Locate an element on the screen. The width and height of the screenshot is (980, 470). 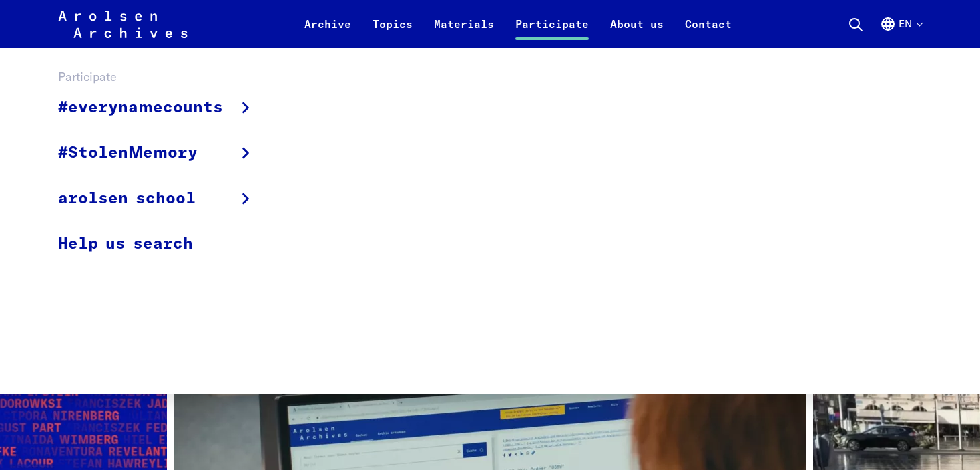
button: English, language selection is located at coordinates (901, 32).